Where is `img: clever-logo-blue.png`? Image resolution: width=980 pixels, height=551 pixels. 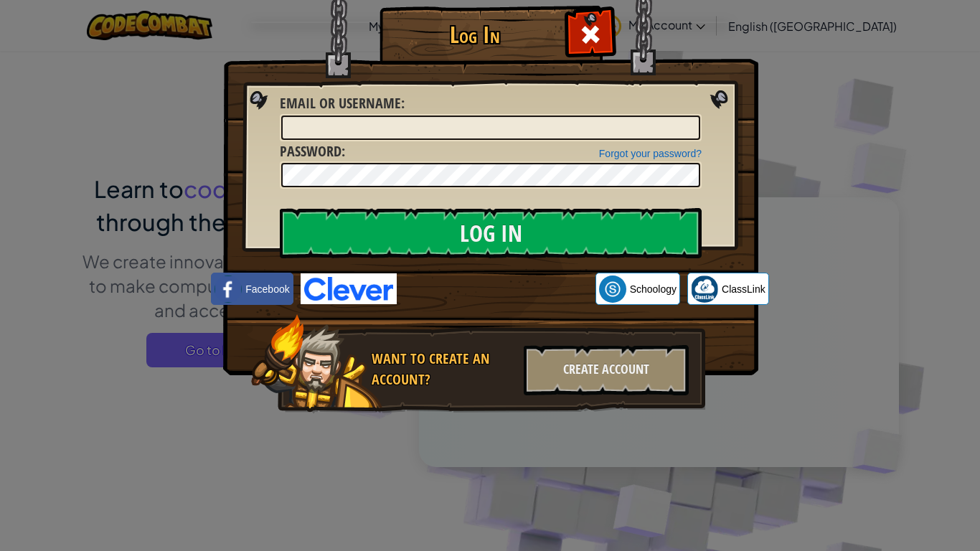 img: clever-logo-blue.png is located at coordinates (348, 288).